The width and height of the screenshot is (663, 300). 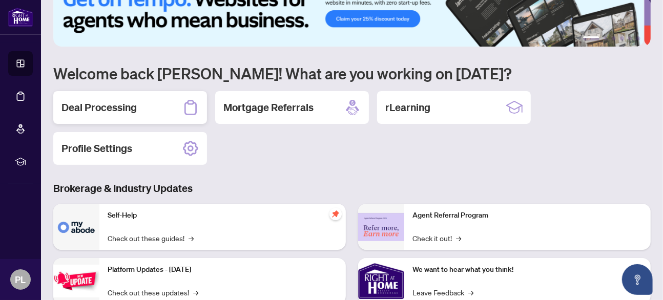 I want to click on button: 6, so click(x=638, y=38).